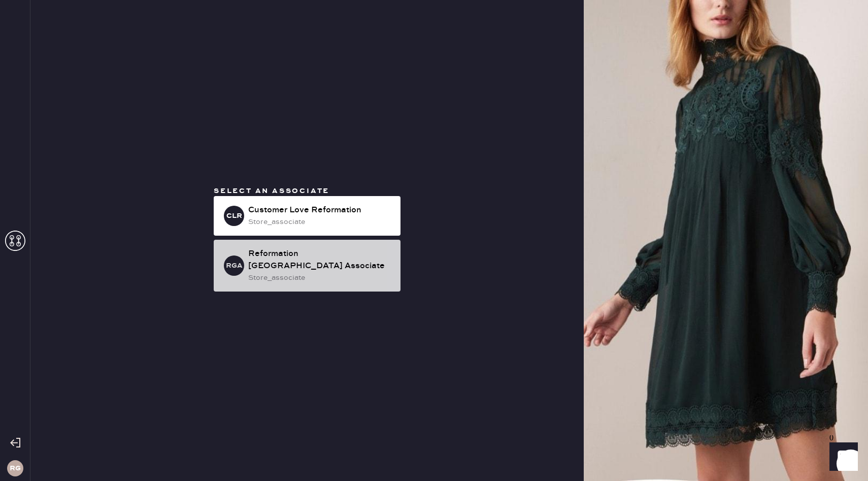  Describe the element at coordinates (15, 468) in the screenshot. I see `h3: RG` at that location.